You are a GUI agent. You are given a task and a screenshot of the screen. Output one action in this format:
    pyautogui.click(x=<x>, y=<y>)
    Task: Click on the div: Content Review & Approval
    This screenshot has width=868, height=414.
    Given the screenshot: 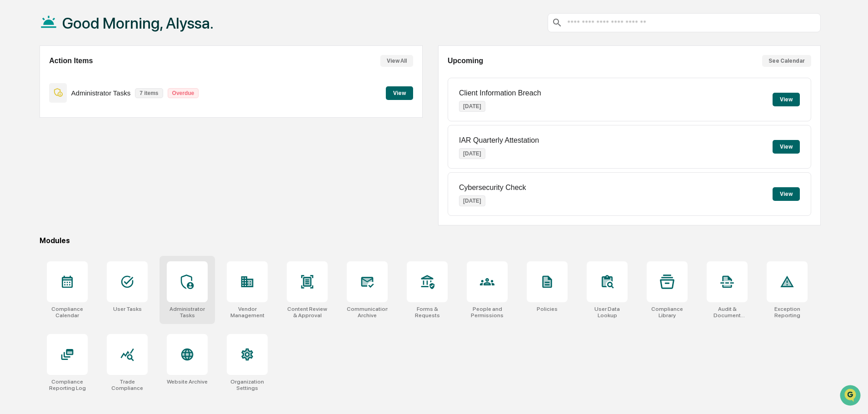 What is the action you would take?
    pyautogui.click(x=307, y=312)
    